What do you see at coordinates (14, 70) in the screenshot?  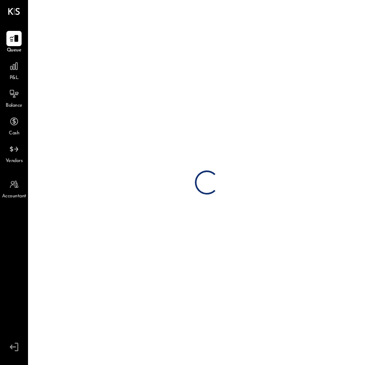 I see `a: P&L` at bounding box center [14, 70].